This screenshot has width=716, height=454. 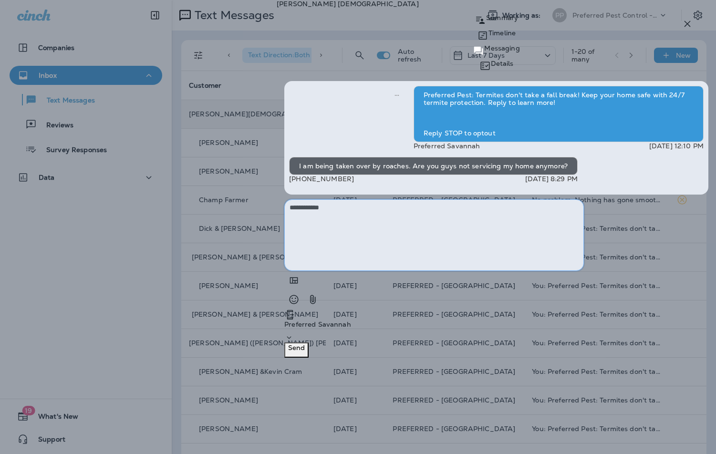 What do you see at coordinates (294, 299) in the screenshot?
I see `button: Select an emoji` at bounding box center [294, 299].